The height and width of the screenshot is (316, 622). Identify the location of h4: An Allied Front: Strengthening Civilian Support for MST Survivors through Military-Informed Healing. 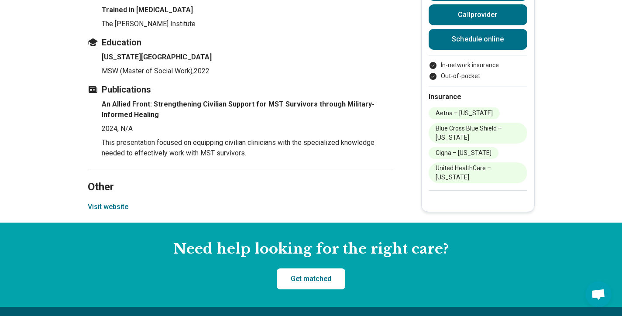
(248, 110).